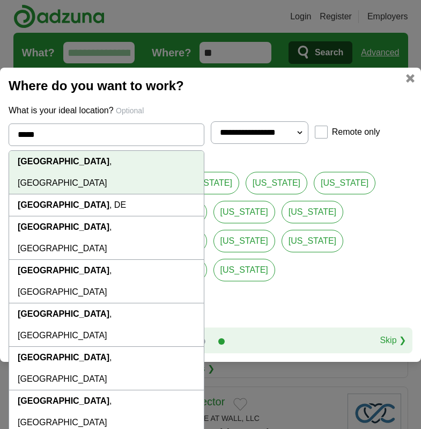  I want to click on h2: Where do you want to work?, so click(210, 86).